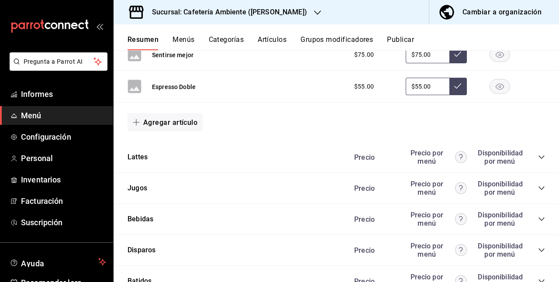 This screenshot has height=282, width=559. I want to click on font: Agregar artículo, so click(170, 122).